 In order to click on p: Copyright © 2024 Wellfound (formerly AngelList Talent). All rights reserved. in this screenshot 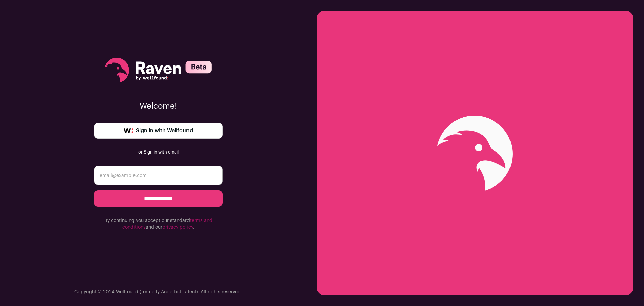, I will do `click(159, 291)`.